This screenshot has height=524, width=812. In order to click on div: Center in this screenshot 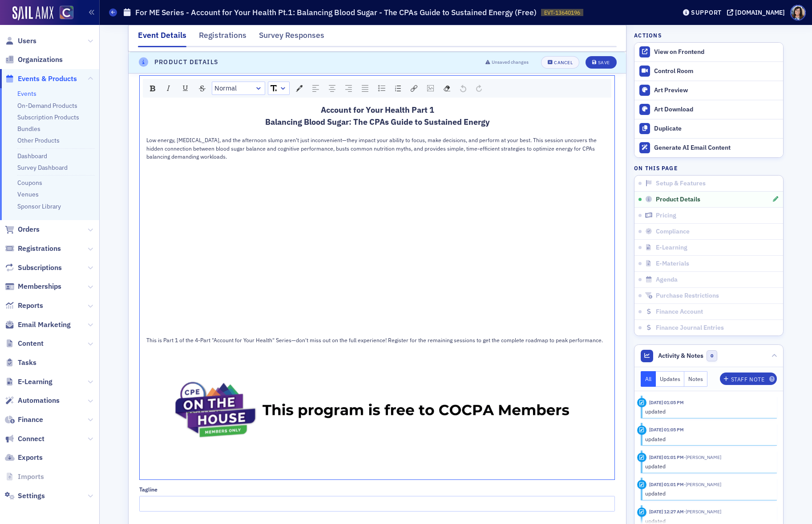, I will do `click(332, 88)`.